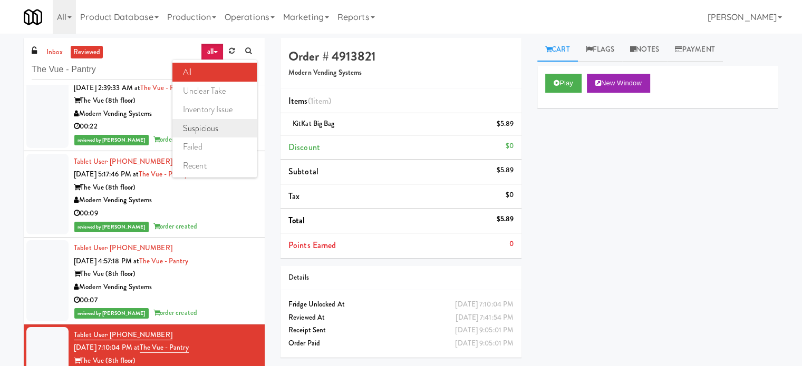  I want to click on a: unclear take, so click(215, 91).